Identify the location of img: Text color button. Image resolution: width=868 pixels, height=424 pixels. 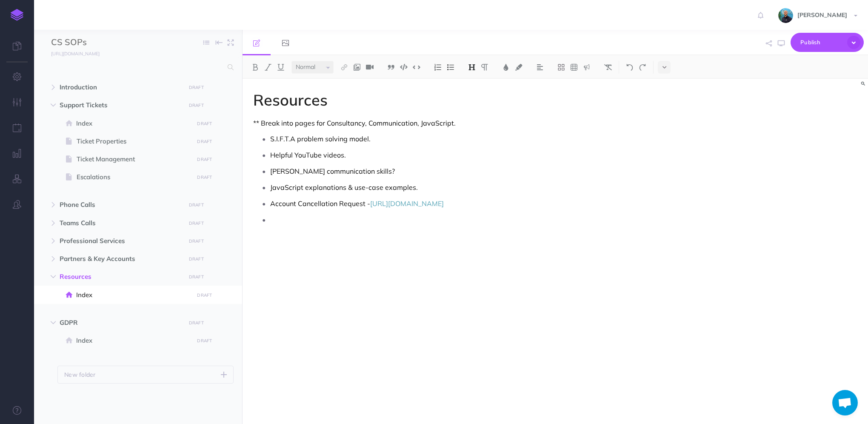
(506, 68).